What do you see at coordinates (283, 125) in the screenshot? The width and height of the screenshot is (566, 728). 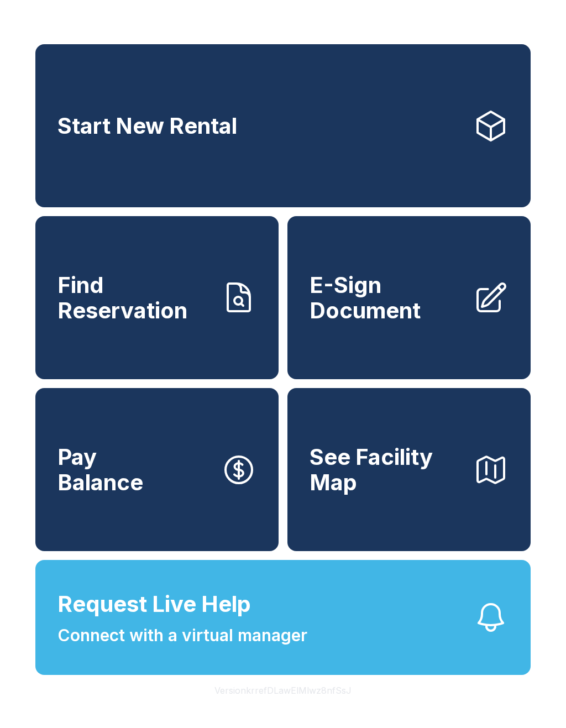 I see `a: Start New Rental` at bounding box center [283, 125].